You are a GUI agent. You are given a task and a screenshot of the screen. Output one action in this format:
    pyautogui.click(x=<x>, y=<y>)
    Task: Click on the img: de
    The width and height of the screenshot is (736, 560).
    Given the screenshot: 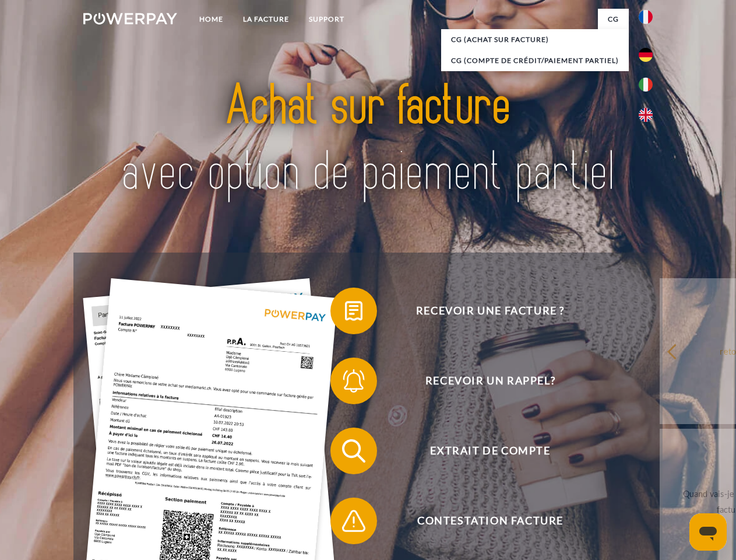 What is the action you would take?
    pyautogui.click(x=646, y=55)
    